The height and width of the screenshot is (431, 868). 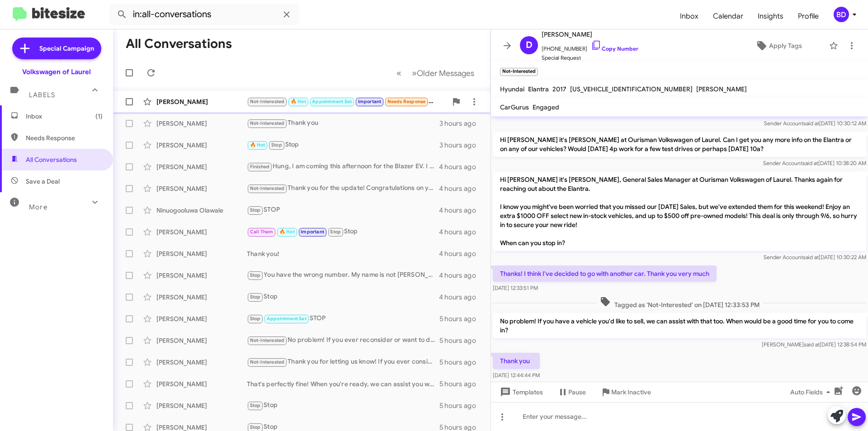 What do you see at coordinates (529, 45) in the screenshot?
I see `span: D` at bounding box center [529, 45].